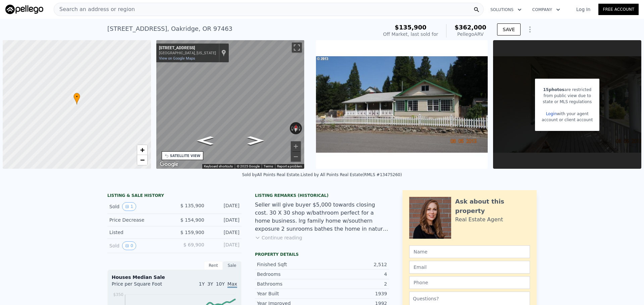  What do you see at coordinates (296, 128) in the screenshot?
I see `button: Reset the view` at bounding box center [296, 128].